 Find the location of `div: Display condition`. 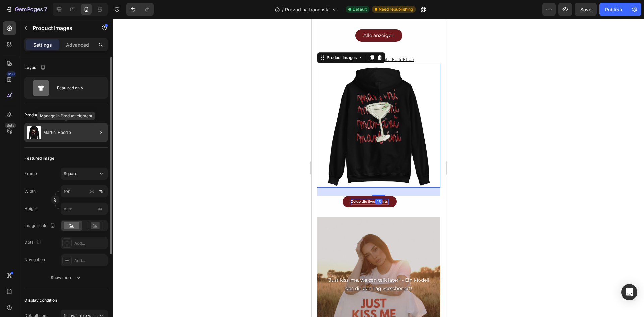

div: Display condition is located at coordinates (41, 301).